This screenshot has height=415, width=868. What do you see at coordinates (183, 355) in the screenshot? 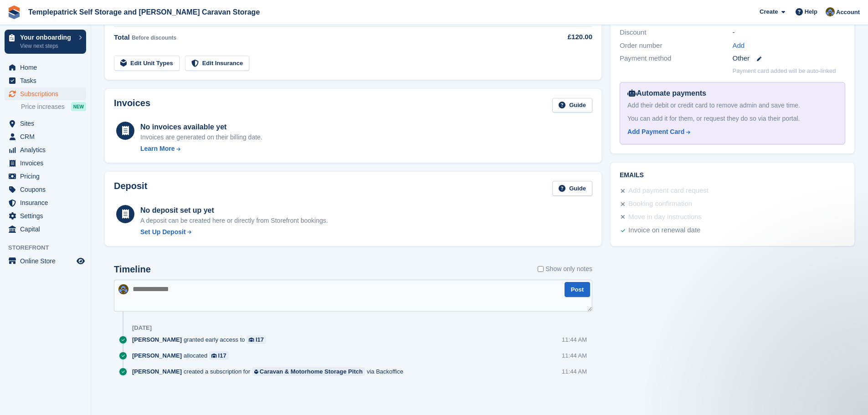
I see `div: allocated` at bounding box center [183, 355].